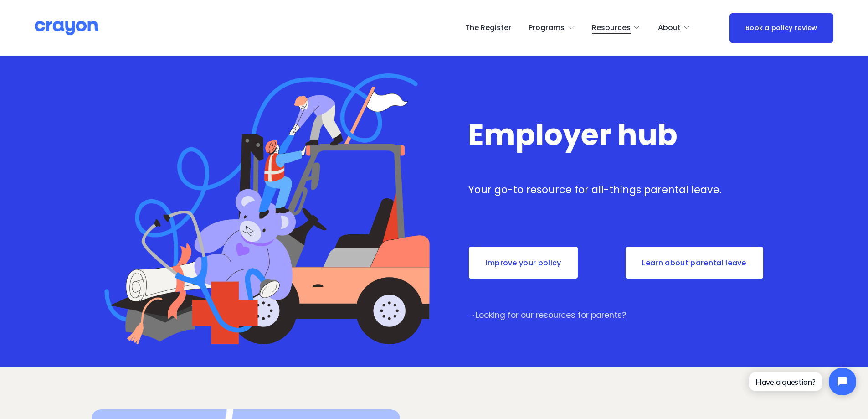  I want to click on button: Open chat widget, so click(101, 21).